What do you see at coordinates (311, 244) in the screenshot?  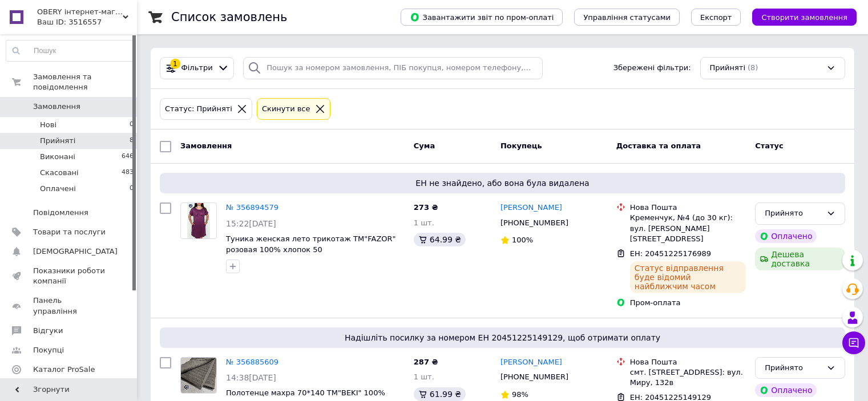 I see `span: Туника женская лето трикотаж ТМ"FAZOR" розовая 100% хлопок 50` at bounding box center [311, 244].